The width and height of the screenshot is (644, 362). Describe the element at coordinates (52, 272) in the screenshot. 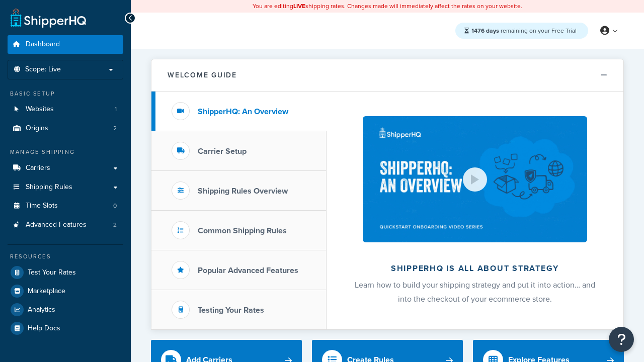

I see `span: Test Your Rates` at that location.